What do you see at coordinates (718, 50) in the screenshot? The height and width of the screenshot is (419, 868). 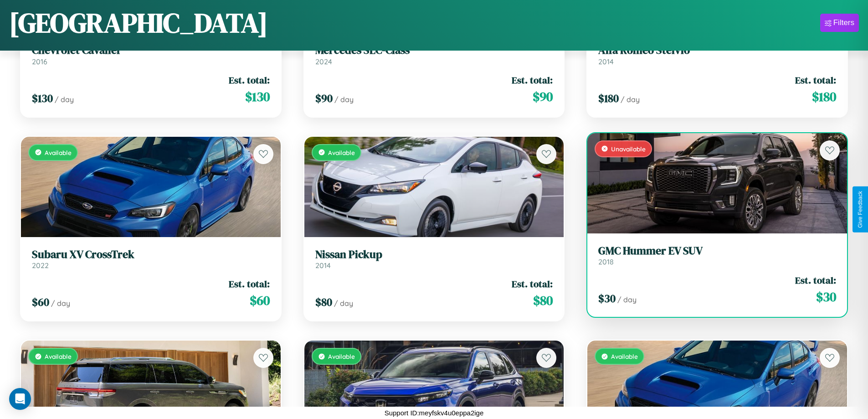 I see `h3: Alfa Romeo Stelvio` at bounding box center [718, 50].